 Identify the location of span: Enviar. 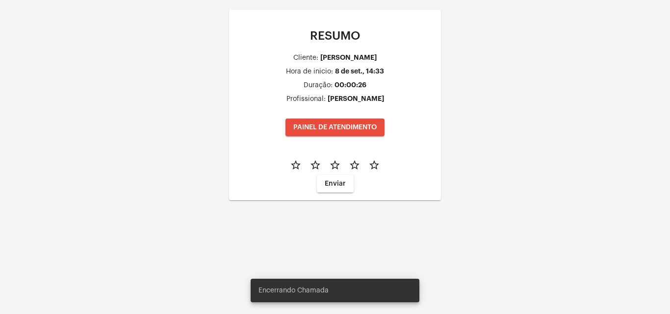
(335, 184).